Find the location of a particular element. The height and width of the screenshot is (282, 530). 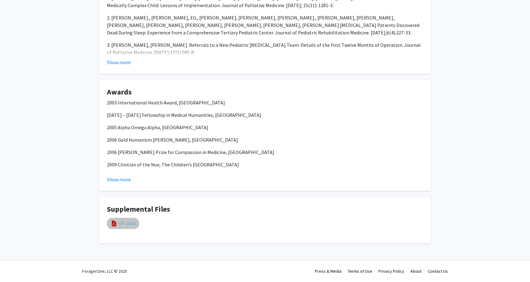

a: Privacy Policy is located at coordinates (391, 271).